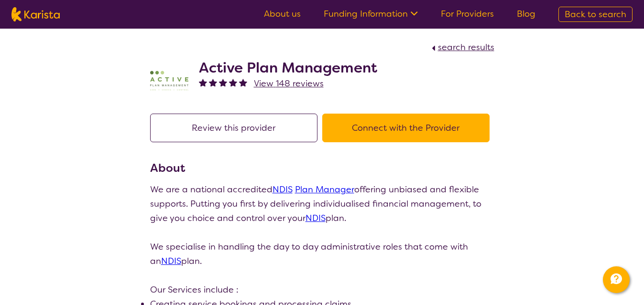 The image size is (644, 305). I want to click on a: Connect with the Provider, so click(408, 128).